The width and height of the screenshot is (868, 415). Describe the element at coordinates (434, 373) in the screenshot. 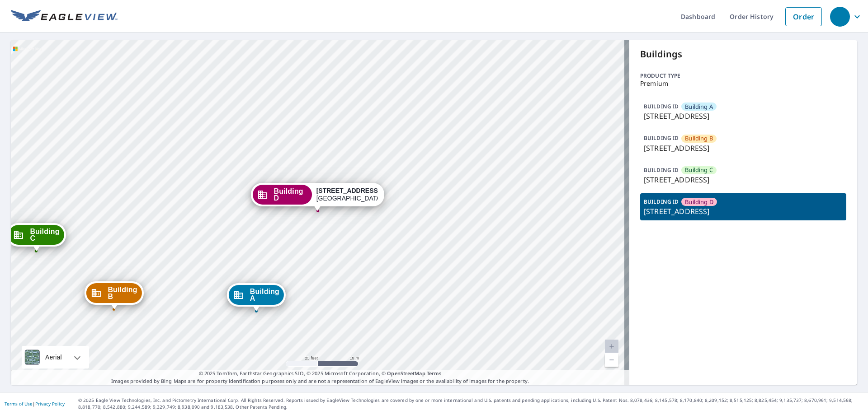

I see `a: Terms` at that location.